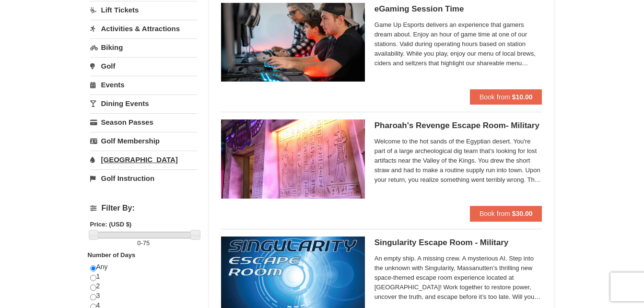 This screenshot has height=308, width=644. I want to click on span: 0, so click(138, 243).